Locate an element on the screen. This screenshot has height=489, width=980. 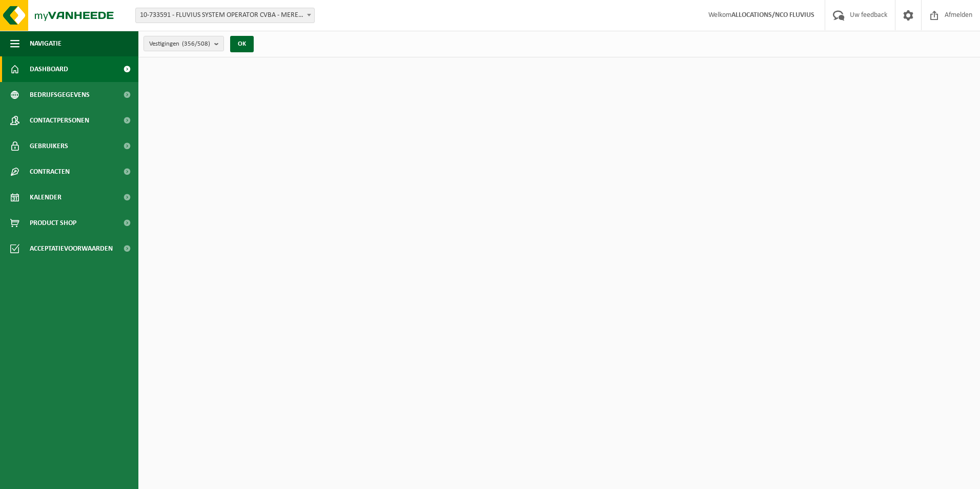
strong: ALLOCATIONS/NCO FLUVIUS is located at coordinates (773, 15).